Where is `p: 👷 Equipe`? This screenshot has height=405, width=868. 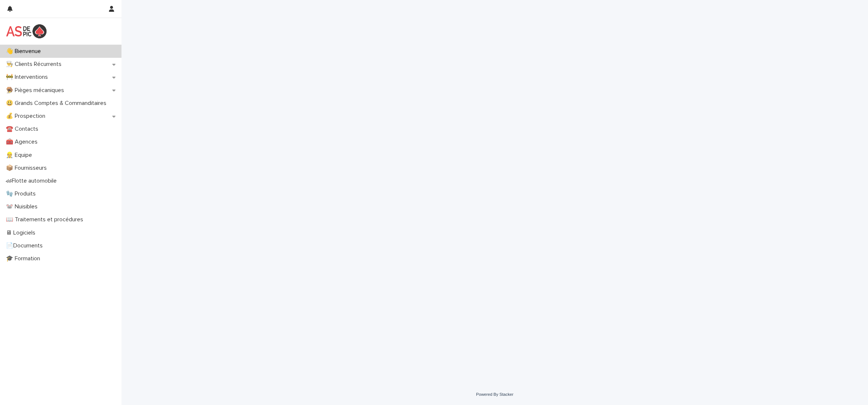 p: 👷 Equipe is located at coordinates (20, 155).